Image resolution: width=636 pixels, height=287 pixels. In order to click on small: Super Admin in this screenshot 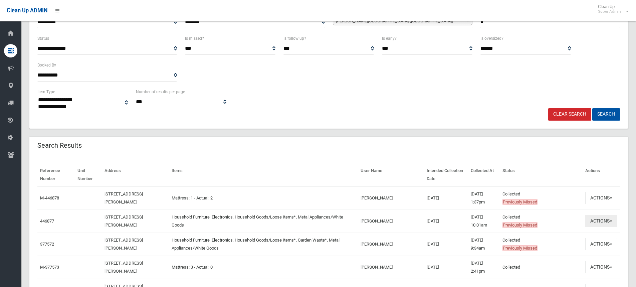, I will do `click(609, 11)`.